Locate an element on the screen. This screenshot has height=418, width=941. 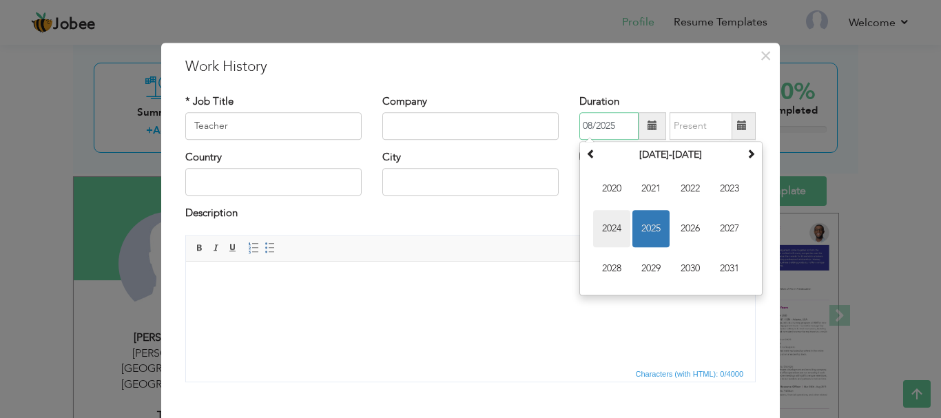
span: 2029 is located at coordinates (651, 269).